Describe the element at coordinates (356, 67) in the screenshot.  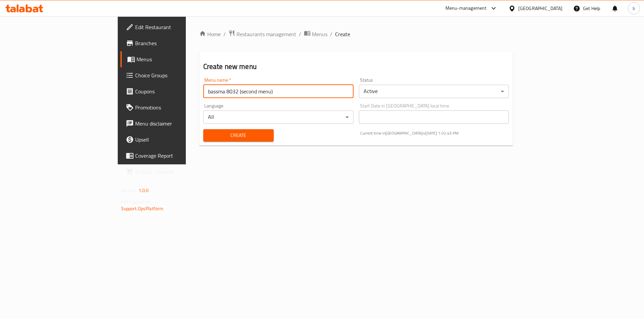
I see `h2: Create new menu` at that location.